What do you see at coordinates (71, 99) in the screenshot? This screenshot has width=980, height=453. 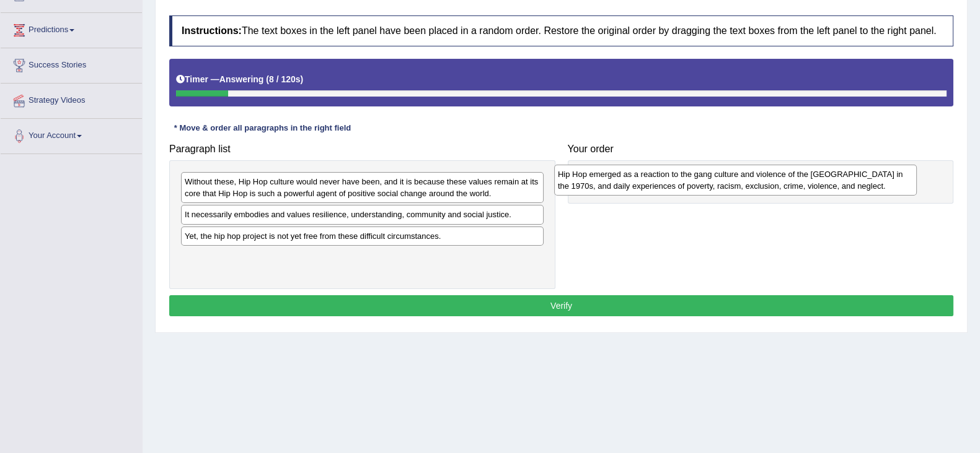 I see `a: Strategy Videos` at bounding box center [71, 99].